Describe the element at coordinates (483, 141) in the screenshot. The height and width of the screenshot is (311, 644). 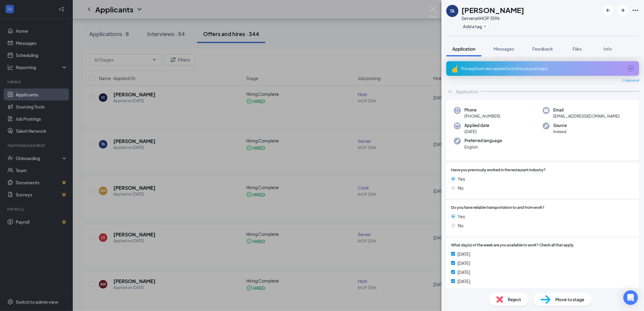
I see `span: Preferred language` at that location.